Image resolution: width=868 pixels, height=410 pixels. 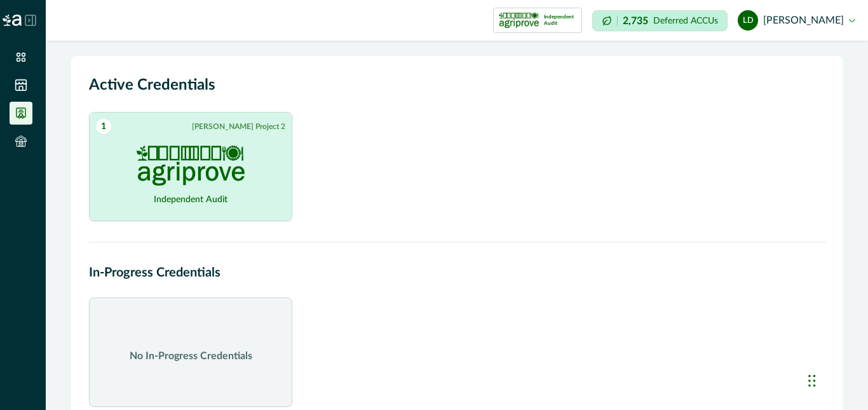 I want to click on span: 1, so click(x=104, y=126).